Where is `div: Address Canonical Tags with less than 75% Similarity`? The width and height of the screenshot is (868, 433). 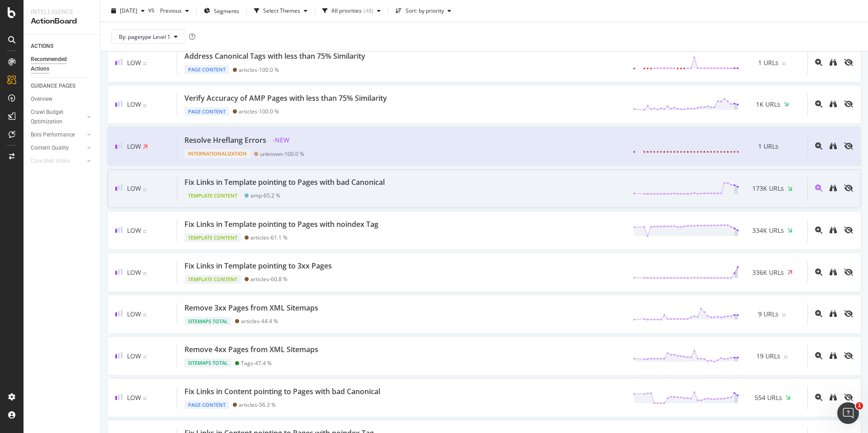
div: Address Canonical Tags with less than 75% Similarity is located at coordinates (275, 56).